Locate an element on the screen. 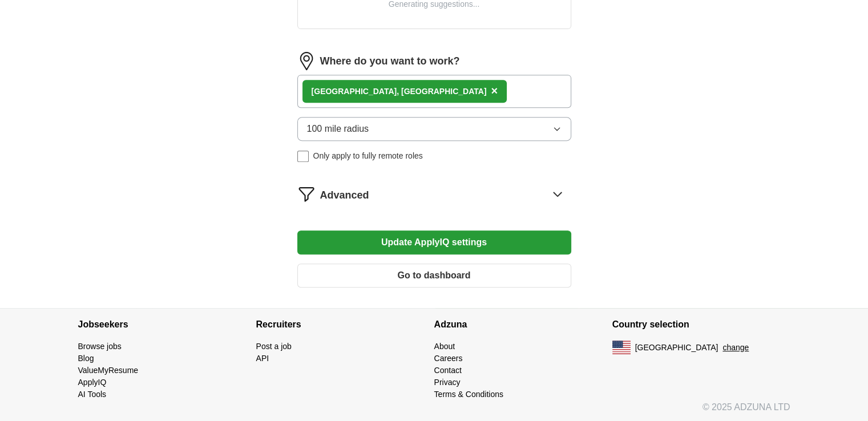 The height and width of the screenshot is (421, 868). a: ValueMyResume is located at coordinates (109, 370).